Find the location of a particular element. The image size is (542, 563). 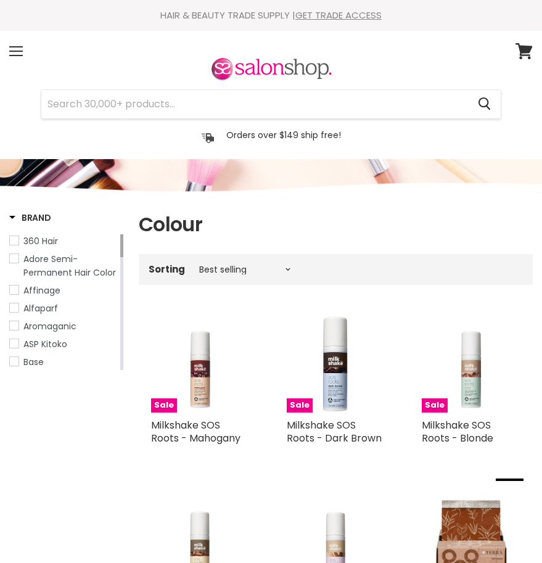

span: Brand is located at coordinates (30, 218).